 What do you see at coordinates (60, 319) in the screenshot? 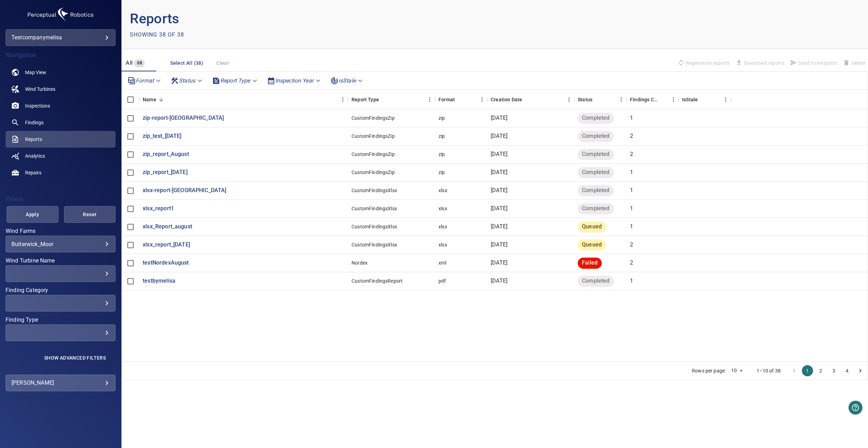
I see `label: Finding Type` at bounding box center [60, 319].